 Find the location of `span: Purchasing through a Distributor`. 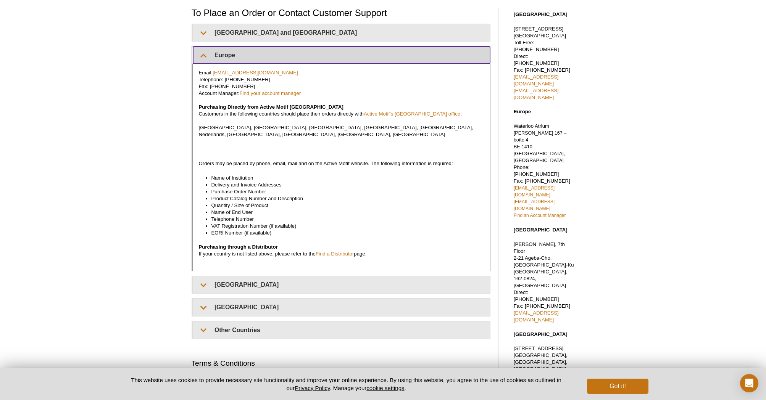

span: Purchasing through a Distributor is located at coordinates (238, 247).